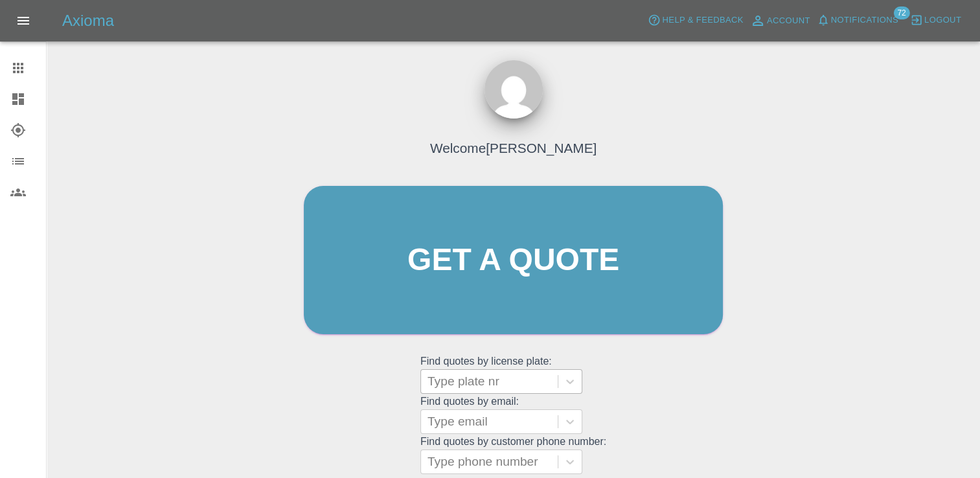 The width and height of the screenshot is (980, 478). I want to click on grid: Find quotes by email:, so click(513, 414).